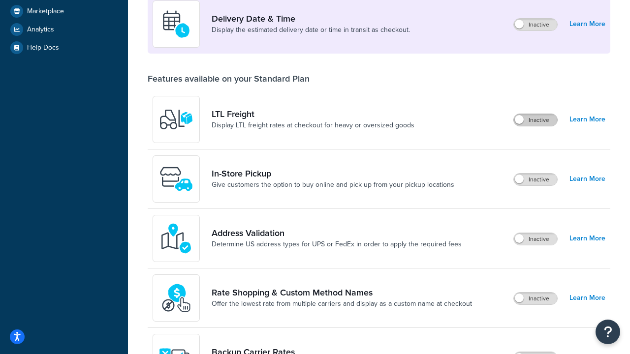  Describe the element at coordinates (176, 179) in the screenshot. I see `img: wfgcfpwTIucLEAAAAASUVORK5CYII=` at that location.